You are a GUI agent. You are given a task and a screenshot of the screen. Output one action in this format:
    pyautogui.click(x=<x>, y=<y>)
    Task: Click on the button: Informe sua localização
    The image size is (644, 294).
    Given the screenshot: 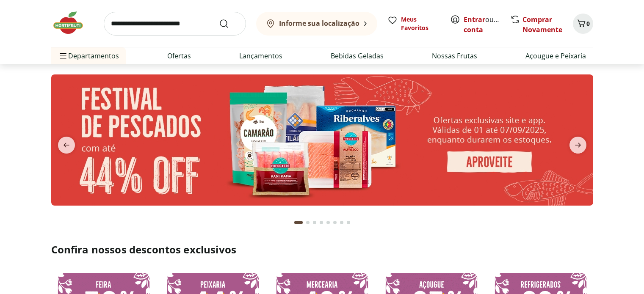 What is the action you would take?
    pyautogui.click(x=317, y=24)
    